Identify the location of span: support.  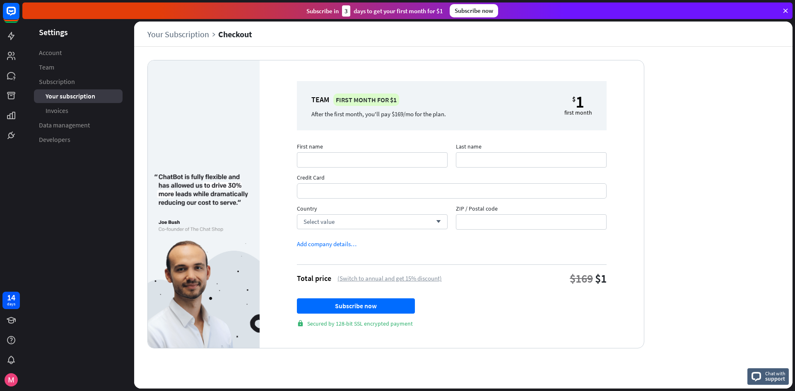
(775, 379).